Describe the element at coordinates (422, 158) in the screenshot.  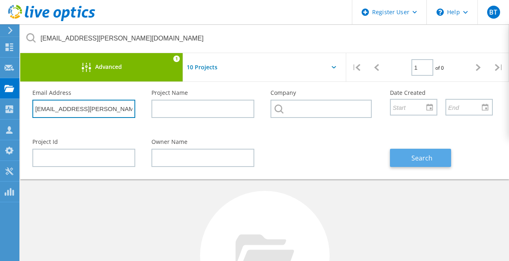
I see `span: Search` at that location.